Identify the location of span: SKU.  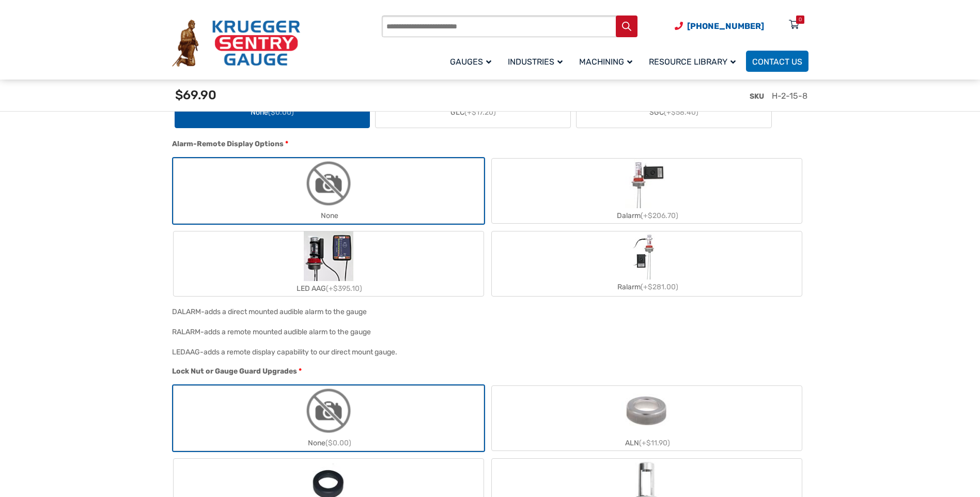
(757, 96).